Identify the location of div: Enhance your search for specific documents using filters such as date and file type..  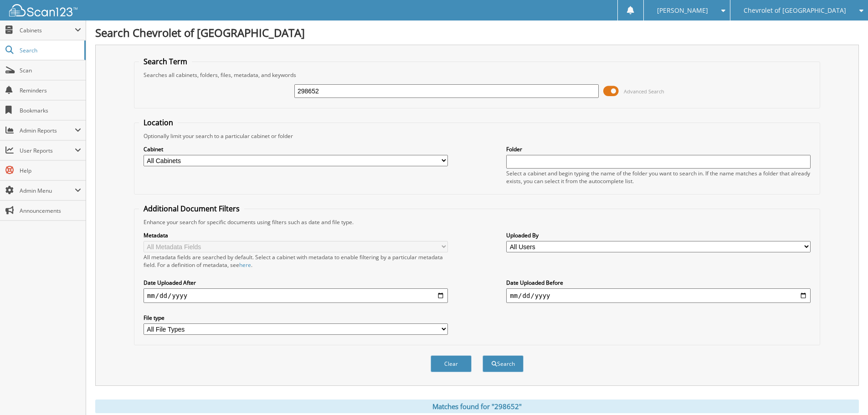
(477, 222).